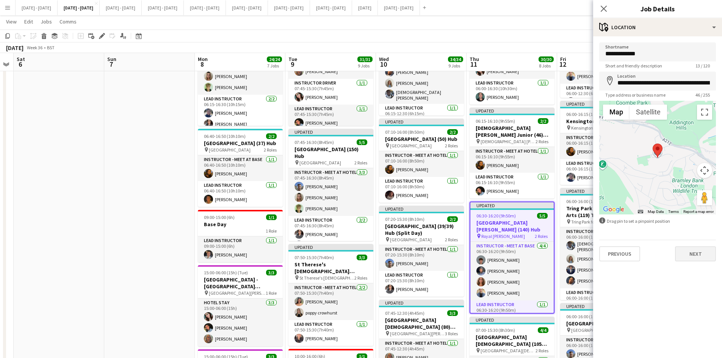 This screenshot has width=722, height=358. I want to click on span: Fri, so click(563, 59).